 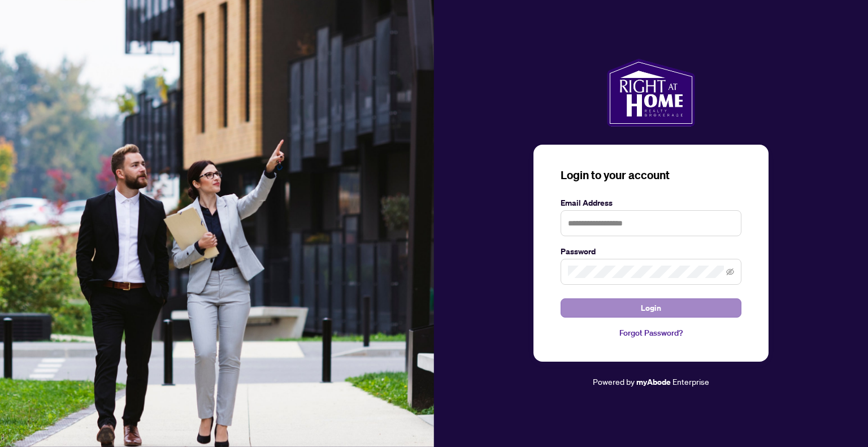 What do you see at coordinates (690, 381) in the screenshot?
I see `span: Enterprise` at bounding box center [690, 381].